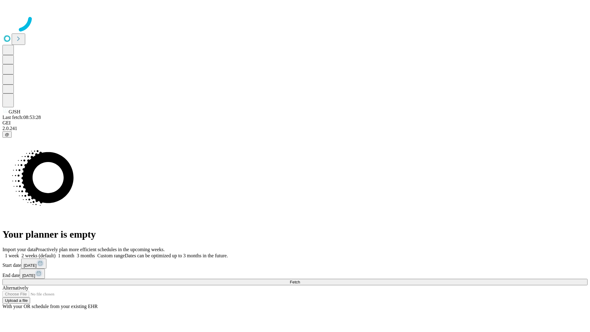 This screenshot has height=332, width=590. Describe the element at coordinates (295, 274) in the screenshot. I see `div: End date` at that location.